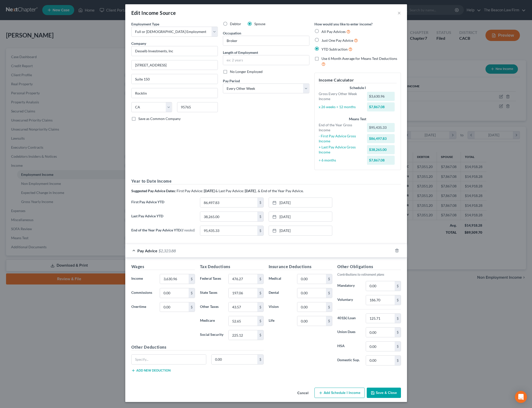 The height and width of the screenshot is (408, 532). I want to click on span: Pay Advice, so click(147, 251).